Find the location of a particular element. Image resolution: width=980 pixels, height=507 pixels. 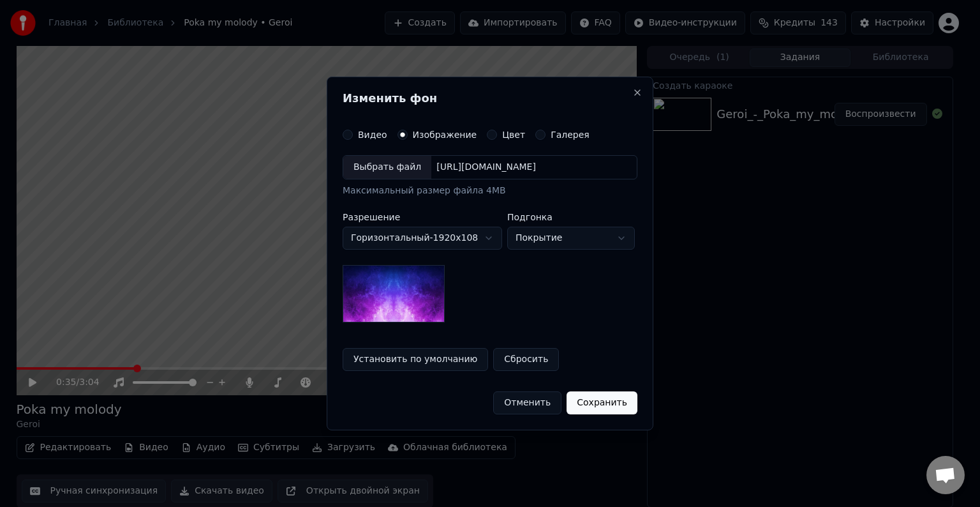

button: Отменить is located at coordinates (527, 402).